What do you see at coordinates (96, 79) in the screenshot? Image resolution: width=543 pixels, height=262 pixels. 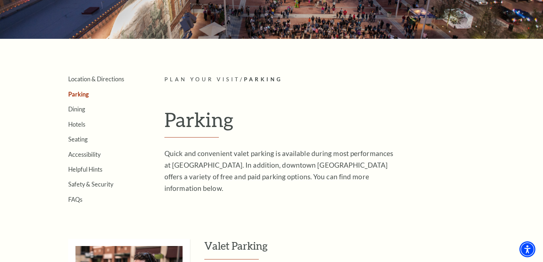 I see `a: Location & Directions` at bounding box center [96, 79].